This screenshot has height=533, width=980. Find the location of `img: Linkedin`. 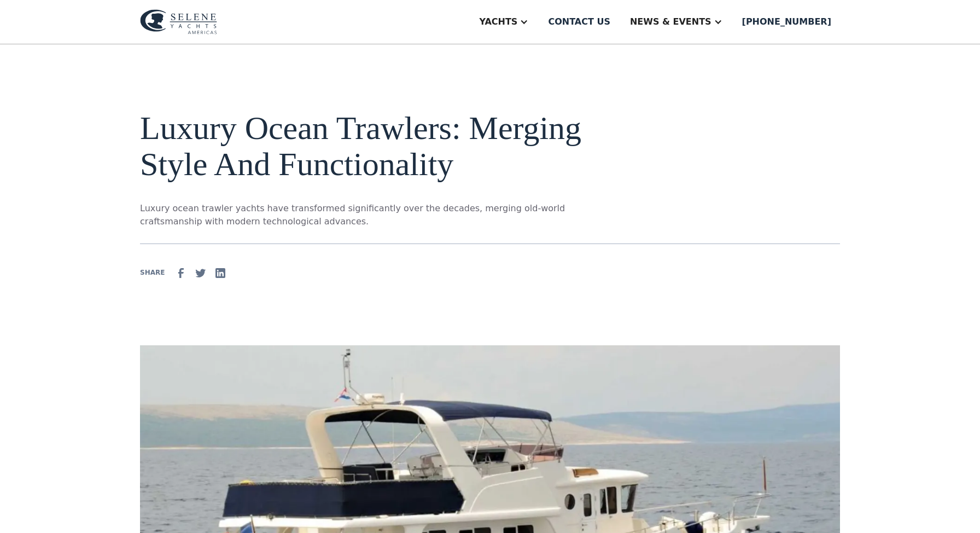

img: Linkedin is located at coordinates (220, 273).